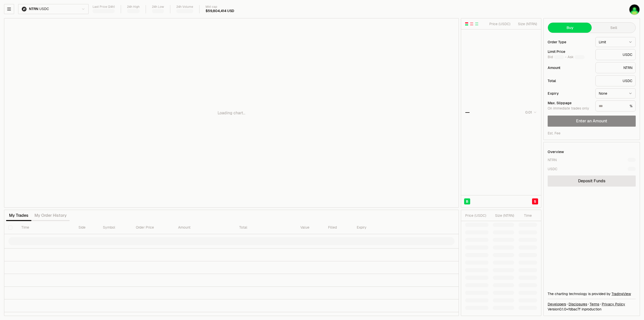  I want to click on div: Max. Slippage, so click(570, 103).